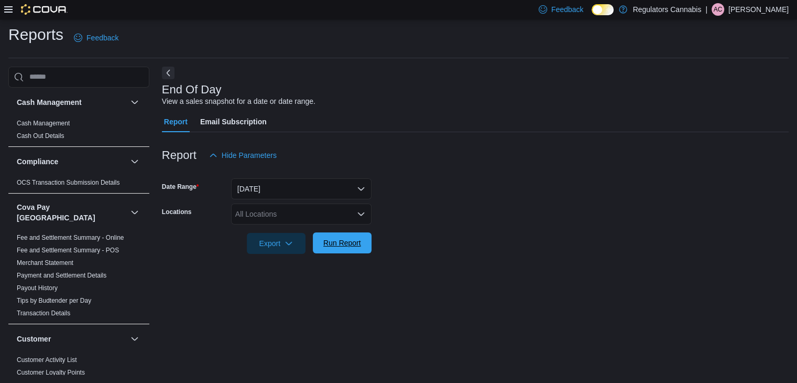 This screenshot has height=383, width=797. Describe the element at coordinates (592, 15) in the screenshot. I see `span: Dark Mode` at that location.